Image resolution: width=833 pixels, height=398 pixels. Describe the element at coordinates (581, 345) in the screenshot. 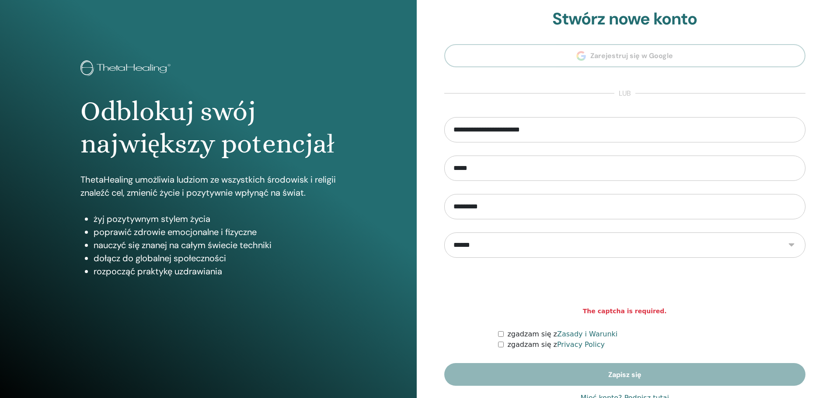

I see `a: Privacy Policy` at that location.